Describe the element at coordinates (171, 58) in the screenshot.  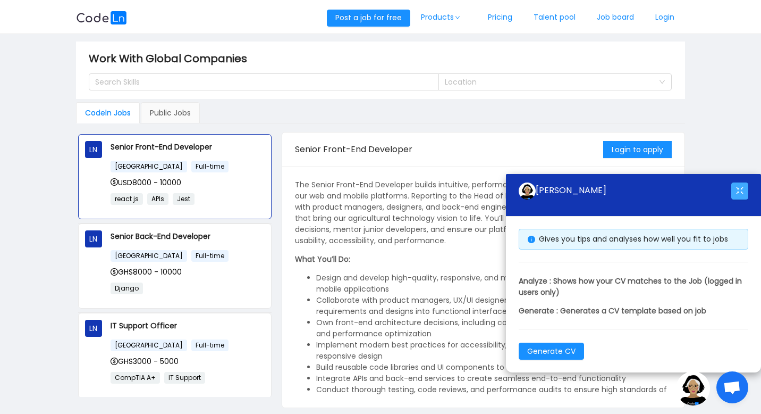
I see `span: Work With Global Companies` at that location.